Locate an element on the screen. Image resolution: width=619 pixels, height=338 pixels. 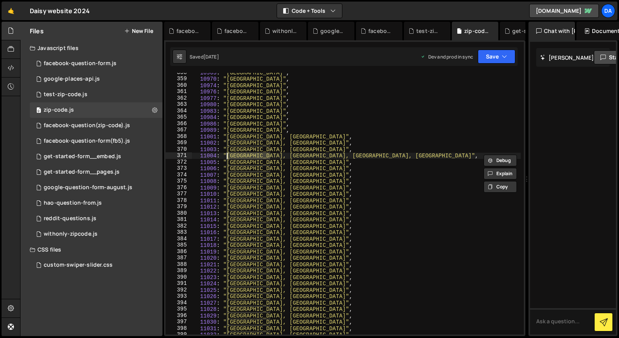
div: 368 is located at coordinates (179, 136).